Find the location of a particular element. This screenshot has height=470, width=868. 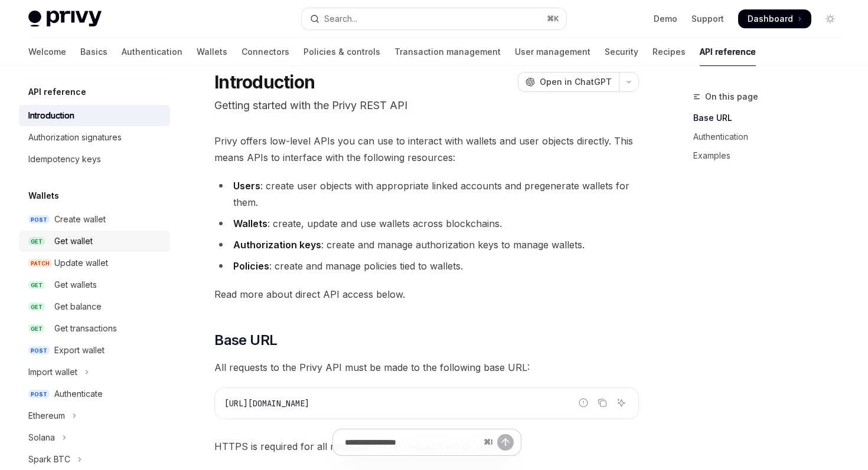

a: API reference is located at coordinates (727, 52).